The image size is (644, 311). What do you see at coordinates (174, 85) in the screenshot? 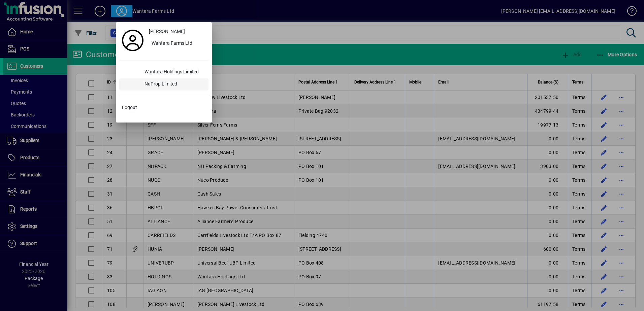
I see `div: NuProp Limited` at bounding box center [174, 85].